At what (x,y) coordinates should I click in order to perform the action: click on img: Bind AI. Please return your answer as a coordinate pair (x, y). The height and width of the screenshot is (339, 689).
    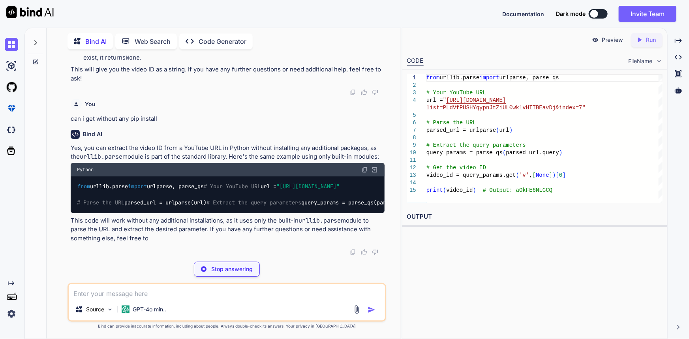
    Looking at the image, I should click on (30, 12).